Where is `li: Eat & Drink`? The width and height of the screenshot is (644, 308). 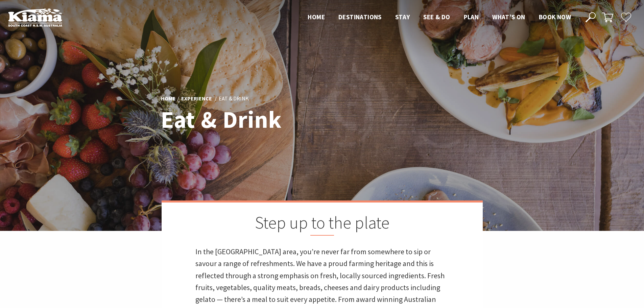
li: Eat & Drink is located at coordinates (233, 99).